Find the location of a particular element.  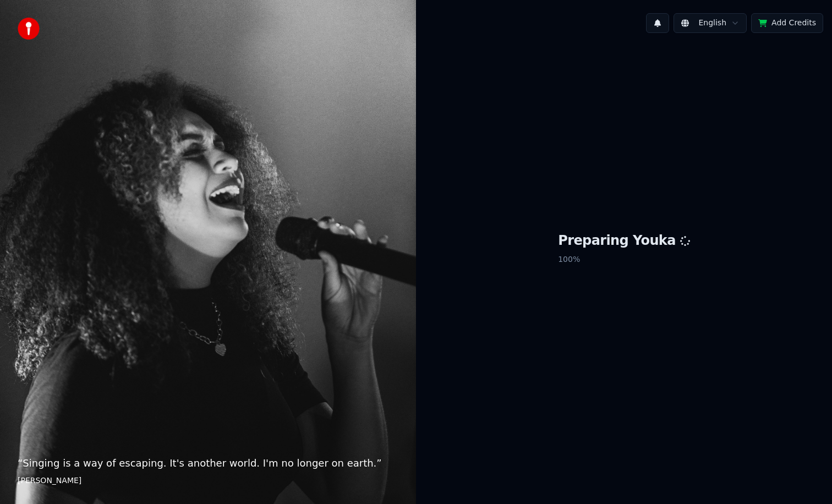

p: “ Singing is a way of escaping. It's another world. I'm no longer on earth. ” is located at coordinates (208, 463).